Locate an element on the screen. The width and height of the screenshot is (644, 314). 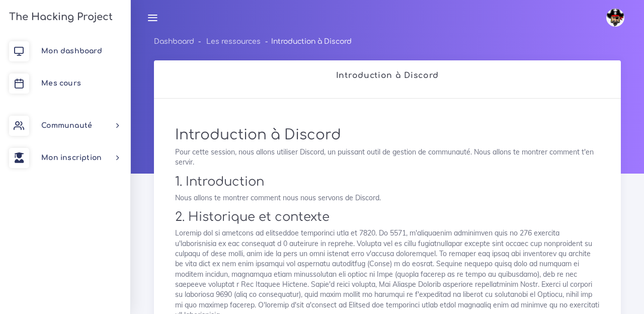
p: Nous allons te montrer comment nous nous servons de Discord. is located at coordinates (388, 198).